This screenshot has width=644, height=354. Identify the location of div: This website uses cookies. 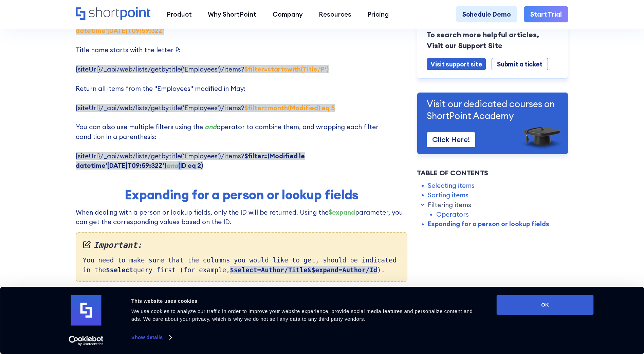
(306, 301).